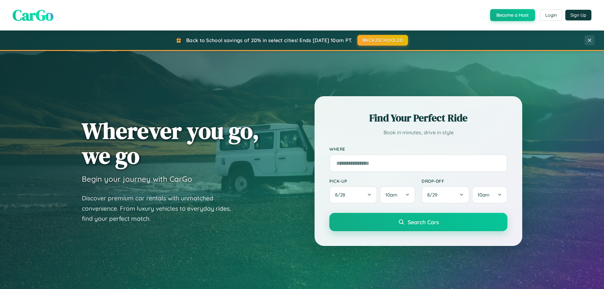 Image resolution: width=604 pixels, height=289 pixels. What do you see at coordinates (161, 209) in the screenshot?
I see `p: Discover premium car rentals with unmatched convenience. From luxury vehicles to everyday rides, ...` at bounding box center [161, 209].